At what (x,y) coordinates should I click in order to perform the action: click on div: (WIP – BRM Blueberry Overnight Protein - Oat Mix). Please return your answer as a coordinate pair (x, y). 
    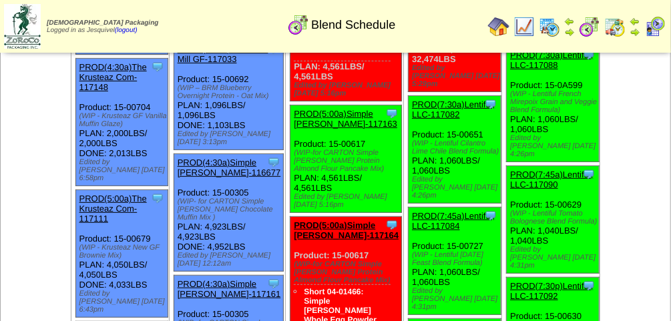
    Looking at the image, I should click on (230, 92).